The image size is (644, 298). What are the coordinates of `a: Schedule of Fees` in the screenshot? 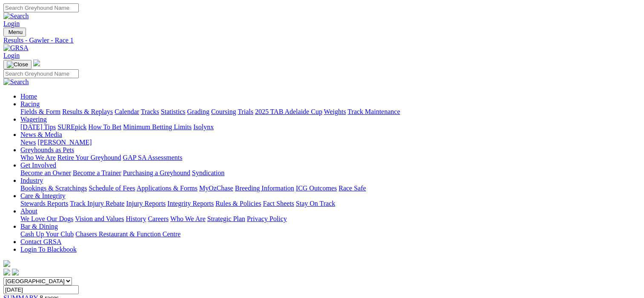 It's located at (111, 188).